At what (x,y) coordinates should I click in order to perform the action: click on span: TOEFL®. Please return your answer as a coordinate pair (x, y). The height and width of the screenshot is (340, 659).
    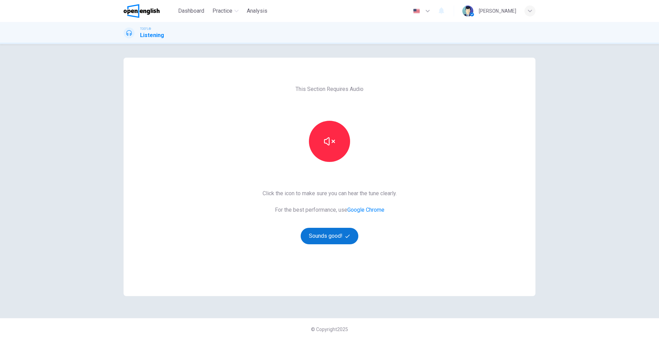
    Looking at the image, I should click on (145, 29).